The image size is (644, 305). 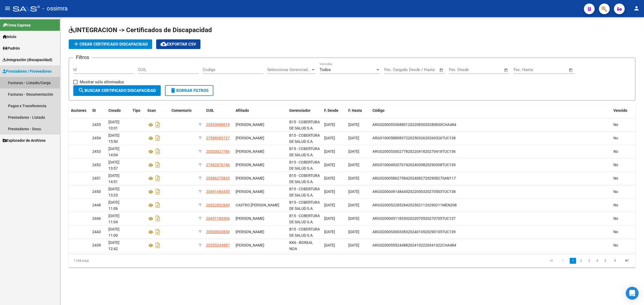 I want to click on a: go to previous page, so click(x=563, y=261).